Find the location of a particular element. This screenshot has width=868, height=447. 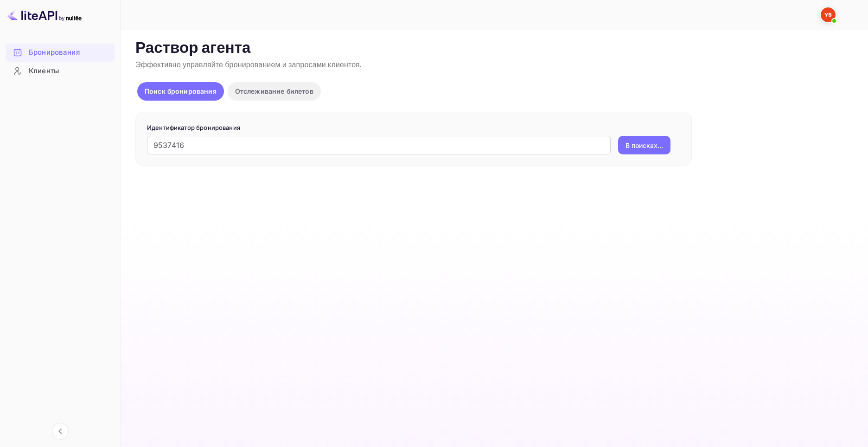

img: Служба Поддержки Яндекса is located at coordinates (828, 15).